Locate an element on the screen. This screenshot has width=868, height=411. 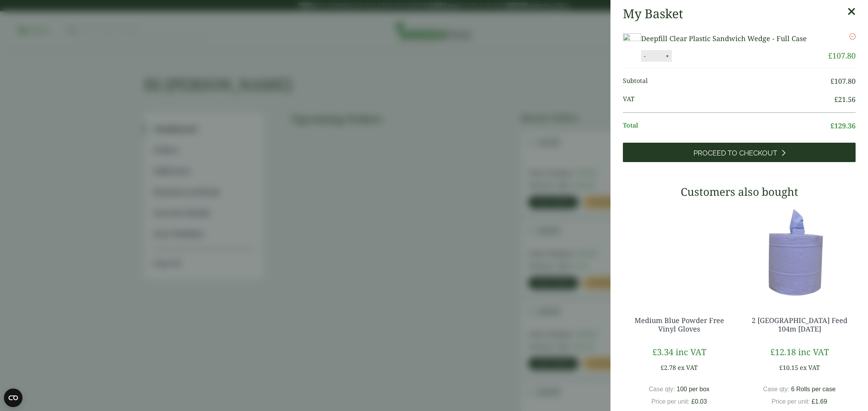
bdi: 21.56 is located at coordinates (845, 99).